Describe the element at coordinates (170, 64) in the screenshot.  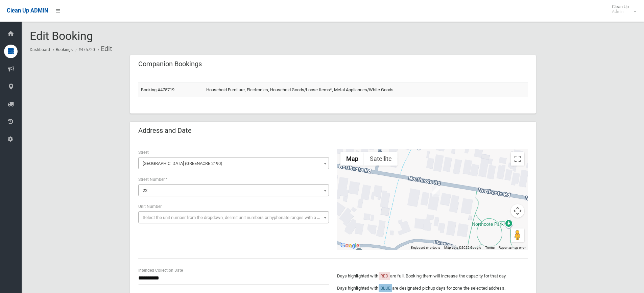
I see `header: Companion Bookings` at that location.